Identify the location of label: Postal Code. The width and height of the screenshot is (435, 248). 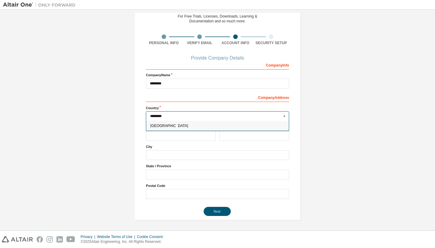
(218, 186).